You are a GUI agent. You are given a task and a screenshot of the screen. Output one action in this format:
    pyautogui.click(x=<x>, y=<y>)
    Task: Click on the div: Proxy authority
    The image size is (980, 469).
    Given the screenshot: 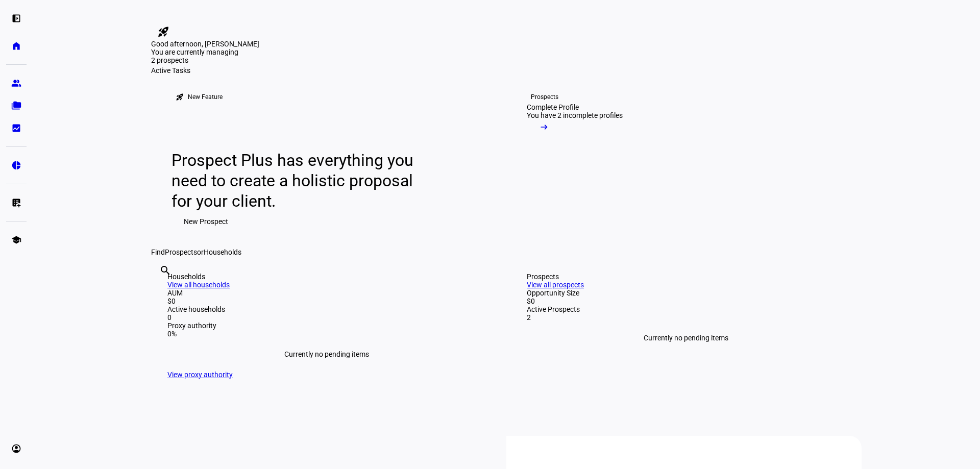 What is the action you would take?
    pyautogui.click(x=327, y=325)
    